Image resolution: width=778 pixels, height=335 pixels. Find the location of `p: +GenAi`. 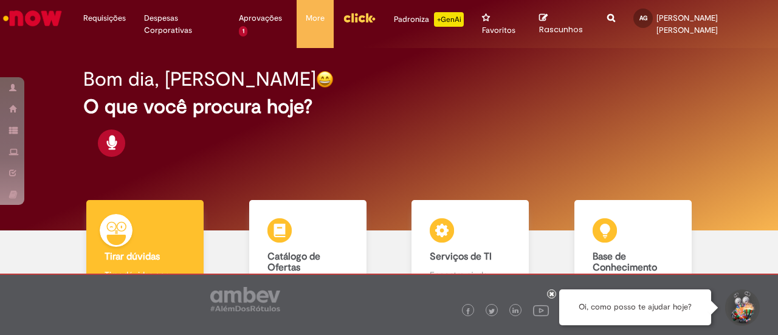

p: +GenAi is located at coordinates (449, 19).